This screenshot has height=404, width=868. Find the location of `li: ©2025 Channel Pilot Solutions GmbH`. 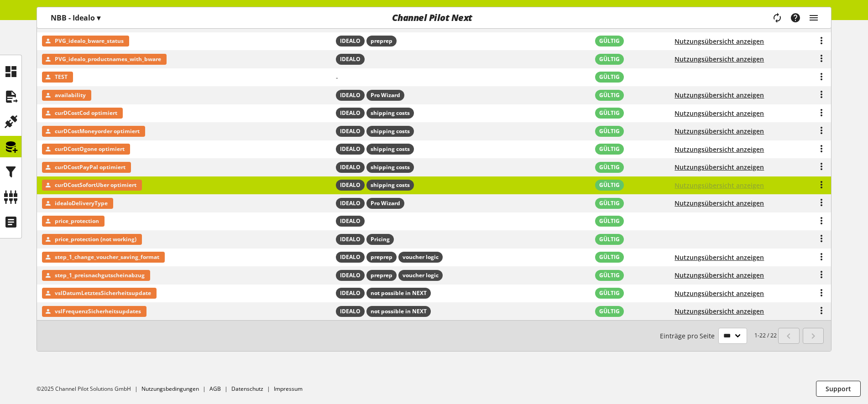

li: ©2025 Channel Pilot Solutions GmbH is located at coordinates (89, 389).